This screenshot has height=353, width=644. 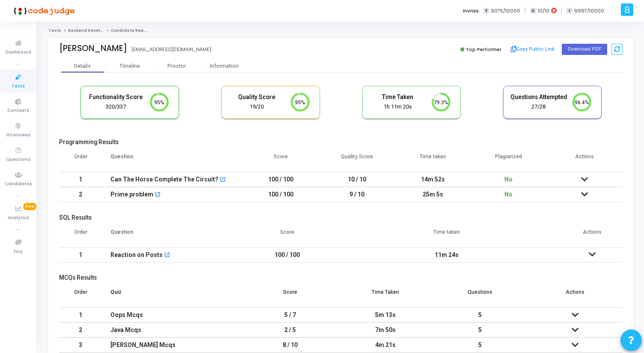 I want to click on div: 27/28, so click(x=539, y=107).